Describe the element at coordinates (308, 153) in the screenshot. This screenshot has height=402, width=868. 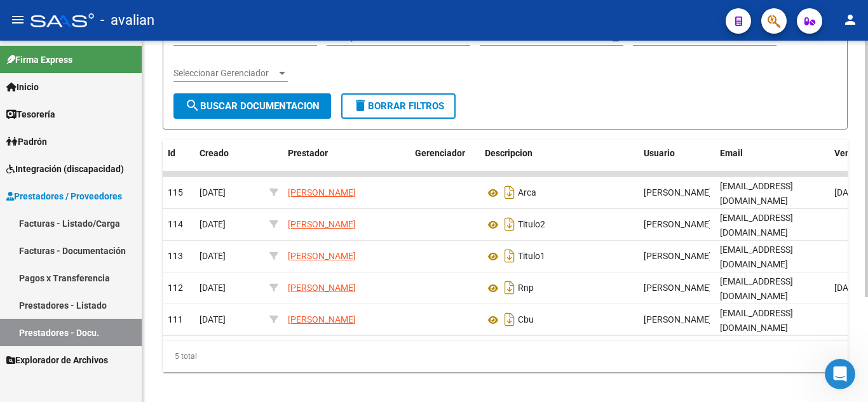
I see `span: Prestador` at that location.